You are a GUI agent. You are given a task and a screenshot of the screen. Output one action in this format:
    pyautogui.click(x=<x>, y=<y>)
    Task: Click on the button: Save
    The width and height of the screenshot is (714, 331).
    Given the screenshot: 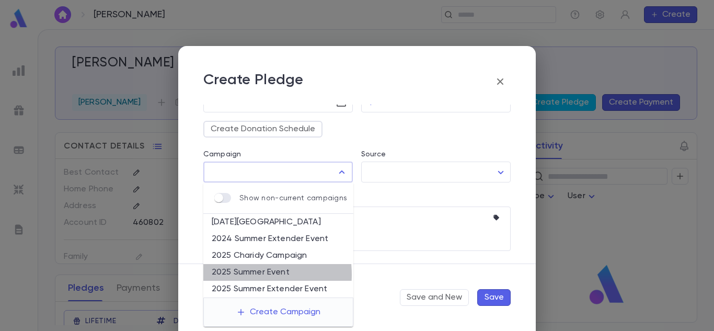 What is the action you would take?
    pyautogui.click(x=494, y=297)
    